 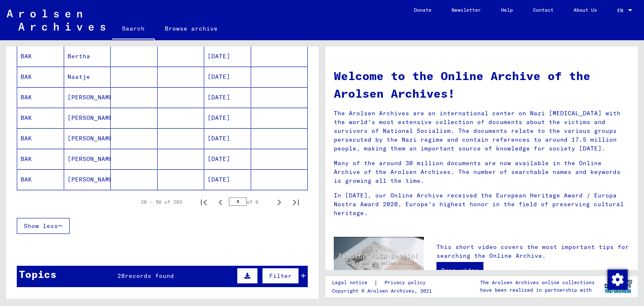 What do you see at coordinates (353, 283) in the screenshot?
I see `a: Legal notice` at bounding box center [353, 283].